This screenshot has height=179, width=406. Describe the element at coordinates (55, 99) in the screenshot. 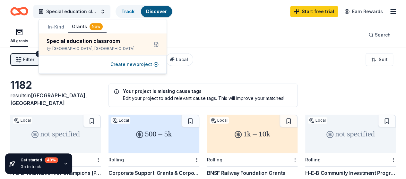

I see `div: results` at that location.